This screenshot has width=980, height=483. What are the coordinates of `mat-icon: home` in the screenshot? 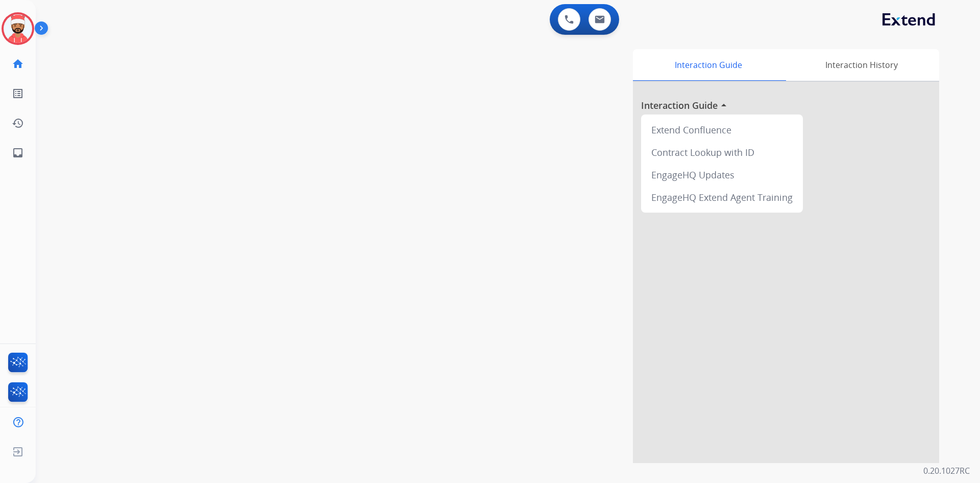 It's located at (18, 64).